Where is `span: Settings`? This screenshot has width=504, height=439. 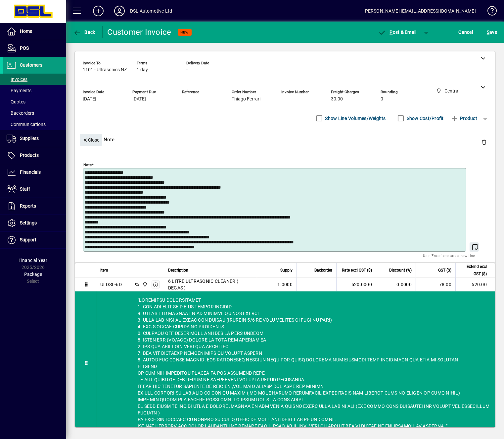
span: Settings is located at coordinates (28, 222).